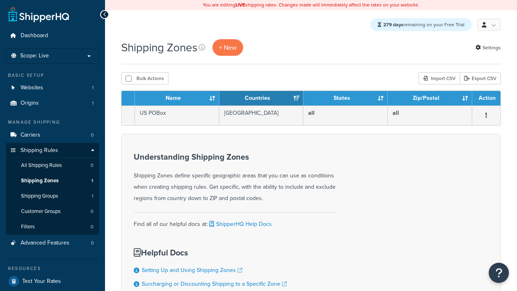 This screenshot has width=517, height=291. I want to click on a: Shipping Rules, so click(53, 150).